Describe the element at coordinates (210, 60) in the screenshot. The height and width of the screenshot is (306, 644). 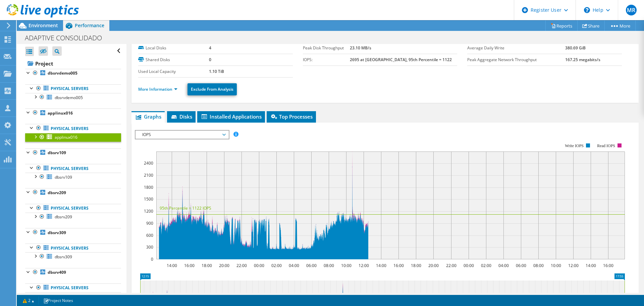
I see `b: 0` at that location.